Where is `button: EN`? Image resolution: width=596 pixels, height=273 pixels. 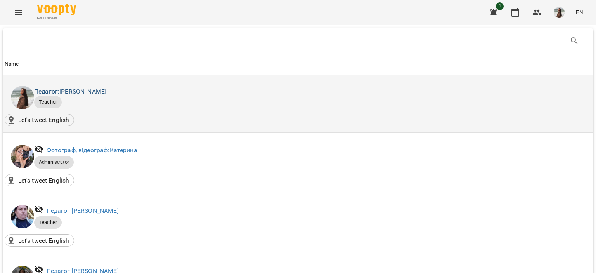
button: EN is located at coordinates (580, 12).